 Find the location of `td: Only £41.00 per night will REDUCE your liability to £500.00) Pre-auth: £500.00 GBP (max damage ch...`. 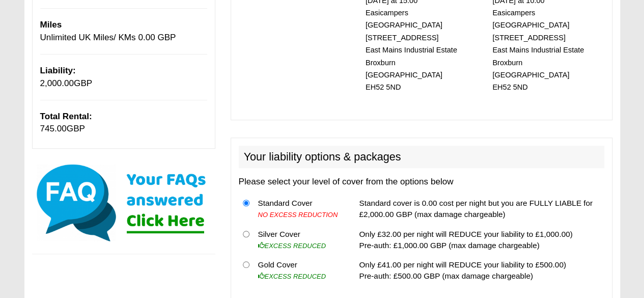

td: Only £41.00 per night will REDUCE your liability to £500.00) Pre-auth: £500.00 GBP (max damage ch... is located at coordinates (479, 270).